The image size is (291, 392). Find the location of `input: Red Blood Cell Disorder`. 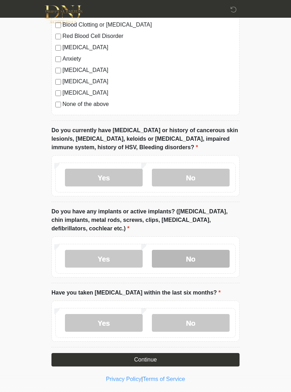

input: Red Blood Cell Disorder is located at coordinates (58, 37).